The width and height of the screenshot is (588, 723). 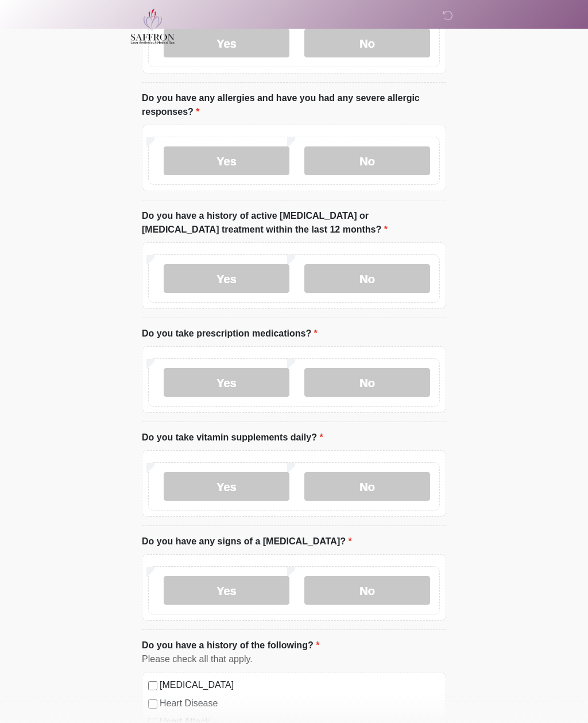 I want to click on input: Heart Disease, so click(x=153, y=704).